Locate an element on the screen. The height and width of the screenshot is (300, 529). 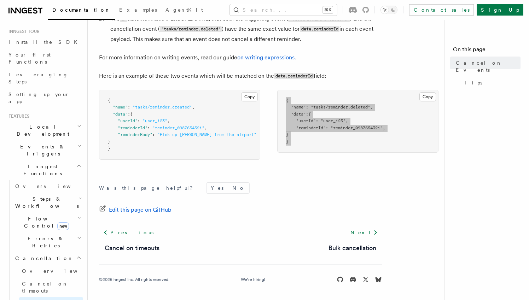
span: AgentKit is located at coordinates (184, 10).